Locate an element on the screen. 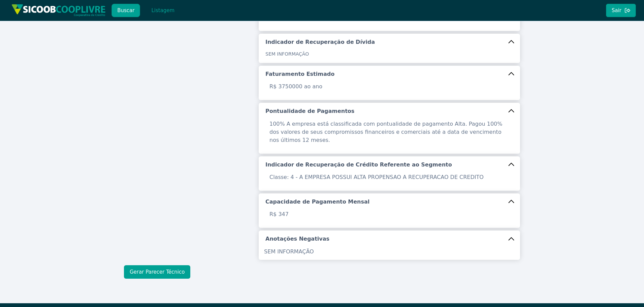  h5: Pontualidade de Pagamentos is located at coordinates (310, 111).